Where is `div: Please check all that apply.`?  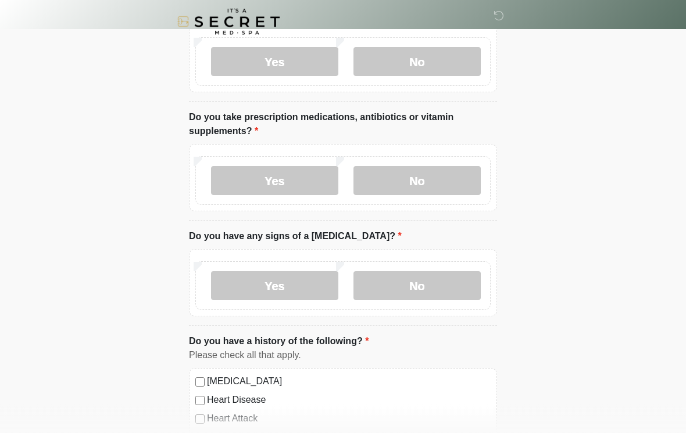 div: Please check all that apply. is located at coordinates (343, 356).